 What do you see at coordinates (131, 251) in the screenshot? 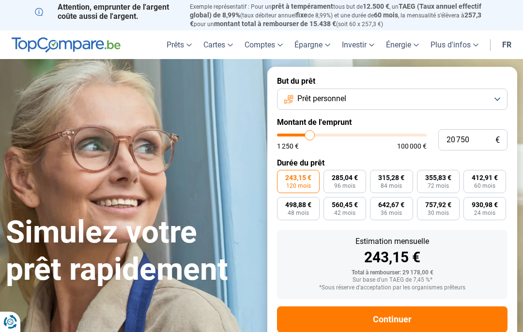
I see `h1: Simulez votre prêt rapidement` at bounding box center [131, 251].